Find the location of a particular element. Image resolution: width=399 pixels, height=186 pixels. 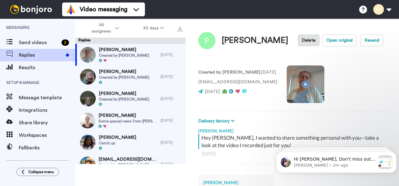

img: 79affadb-a381-427a-8f96-e0bcb1f9dc1a-thumb.jpg is located at coordinates (88, 143).